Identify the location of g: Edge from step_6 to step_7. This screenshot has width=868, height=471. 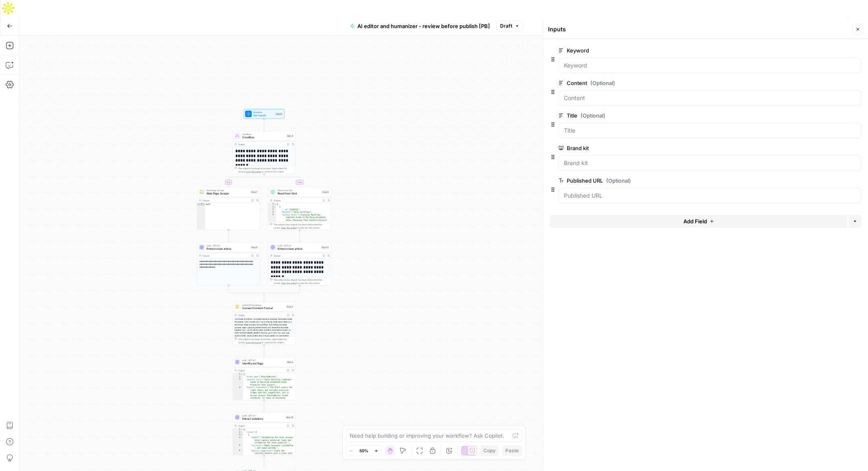
(246, 180).